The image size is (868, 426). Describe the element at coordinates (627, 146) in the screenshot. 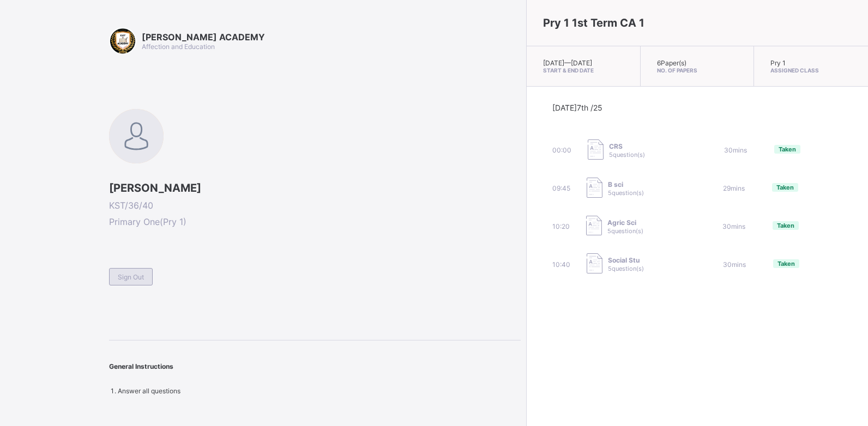

I see `span: CRS` at that location.